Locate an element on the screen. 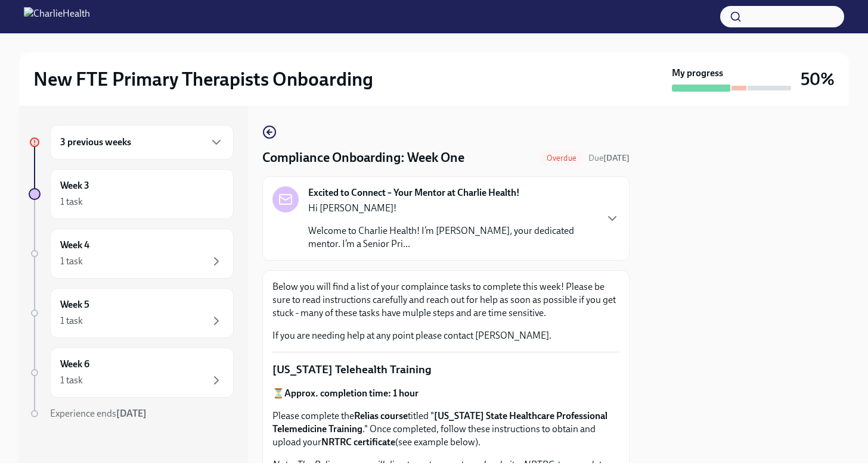 This screenshot has height=475, width=868. div: 3 previous weeks is located at coordinates (142, 142).